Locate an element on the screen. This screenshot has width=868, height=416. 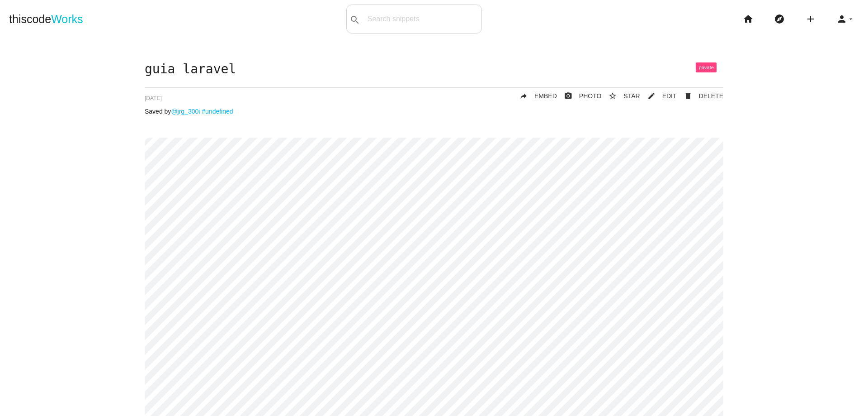
i: photo_camera is located at coordinates (568, 96).